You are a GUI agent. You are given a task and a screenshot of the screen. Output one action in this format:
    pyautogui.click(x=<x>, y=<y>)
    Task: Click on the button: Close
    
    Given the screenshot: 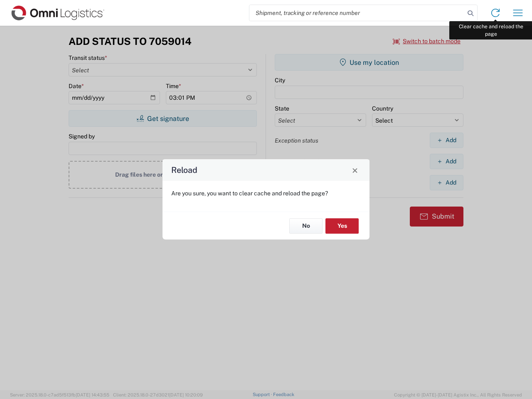 What is the action you would take?
    pyautogui.click(x=355, y=170)
    